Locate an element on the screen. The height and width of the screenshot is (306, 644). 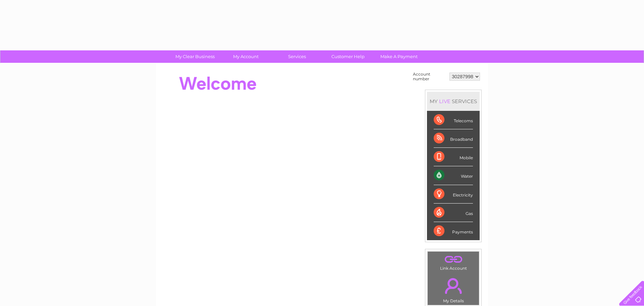
div: Mobile is located at coordinates (453, 157).